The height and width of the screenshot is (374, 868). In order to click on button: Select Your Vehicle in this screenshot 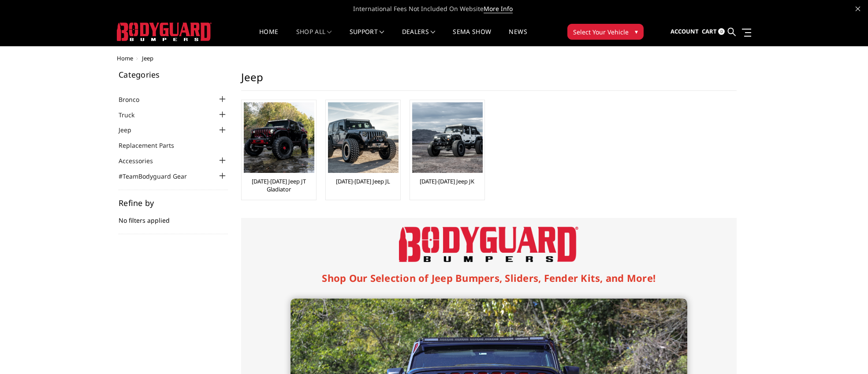, I will do `click(605, 32)`.